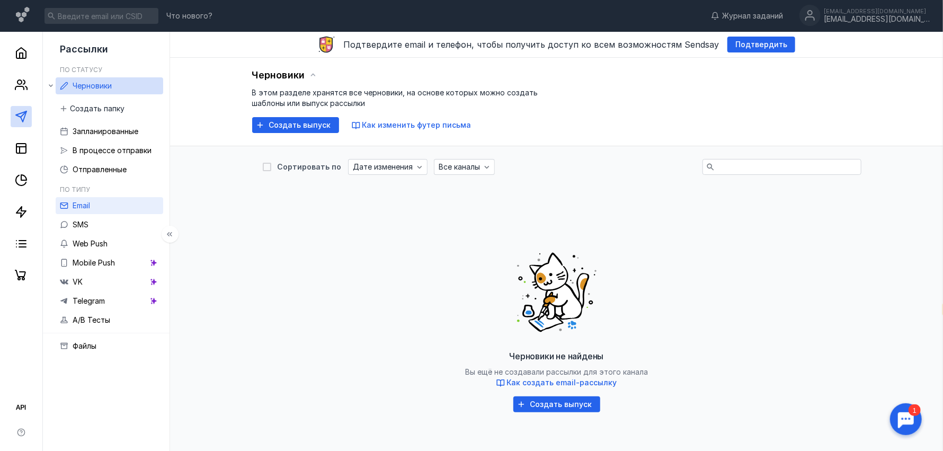 The width and height of the screenshot is (943, 451). What do you see at coordinates (109, 244) in the screenshot?
I see `a: Web Push` at bounding box center [109, 244].